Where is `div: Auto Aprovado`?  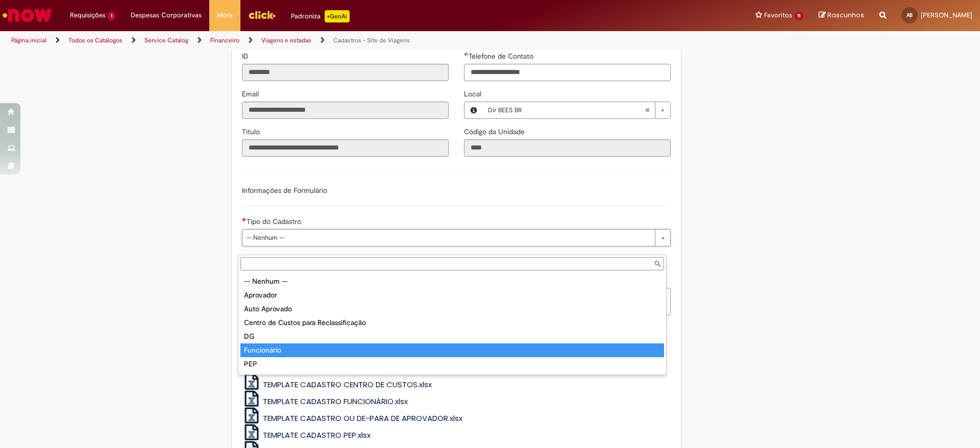
div: Auto Aprovado is located at coordinates (452, 309).